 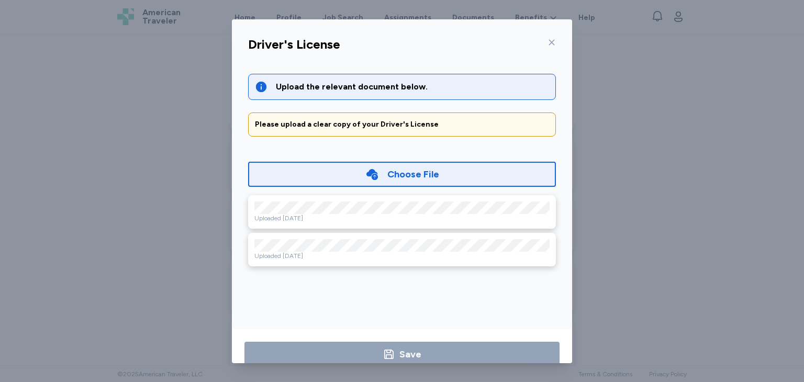 What do you see at coordinates (402, 125) in the screenshot?
I see `div: Please upload a clear copy of your Driver's License` at bounding box center [402, 125].